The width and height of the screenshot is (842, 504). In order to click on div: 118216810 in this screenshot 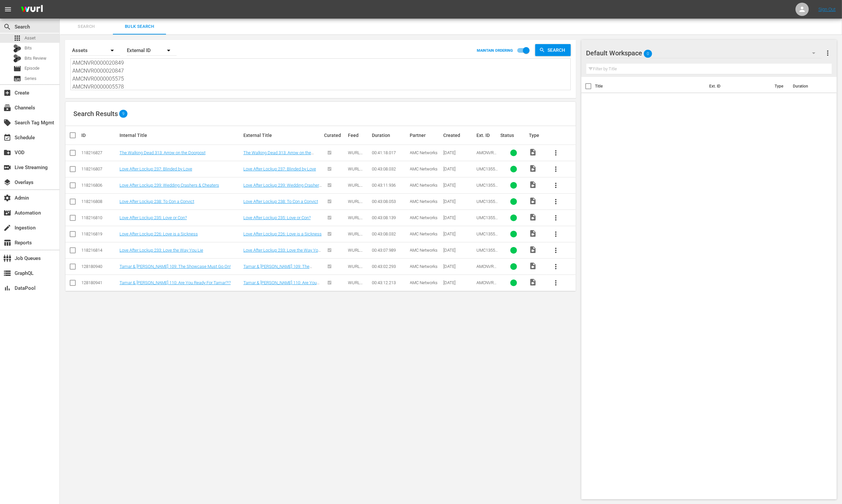, I will do `click(99, 217)`.